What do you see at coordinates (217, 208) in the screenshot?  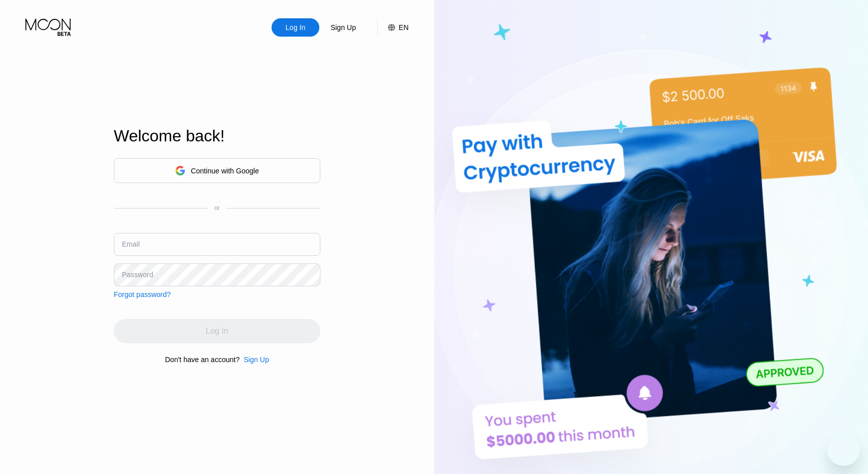 I see `div: or` at bounding box center [217, 208].